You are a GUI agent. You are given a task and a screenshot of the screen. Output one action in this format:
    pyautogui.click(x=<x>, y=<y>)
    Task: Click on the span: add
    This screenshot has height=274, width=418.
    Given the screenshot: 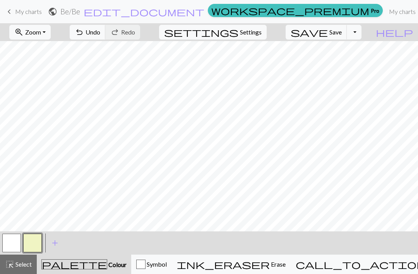 What is the action you would take?
    pyautogui.click(x=55, y=243)
    